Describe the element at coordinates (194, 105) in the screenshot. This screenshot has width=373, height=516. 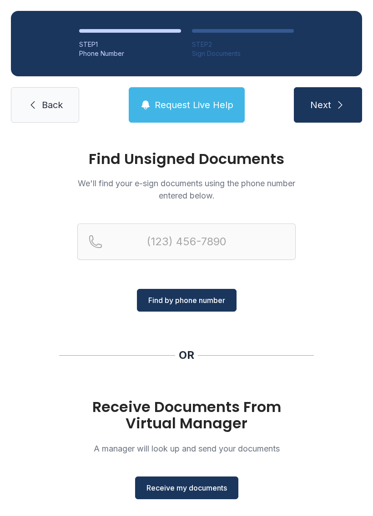
I see `span: Request Live Help` at that location.